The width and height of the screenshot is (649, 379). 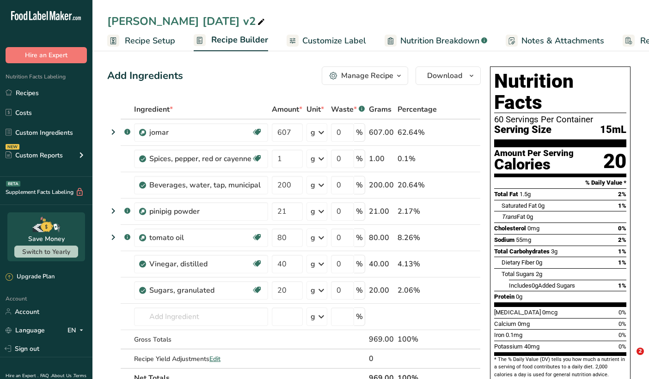 I want to click on span: Switch to Yearly, so click(x=46, y=252).